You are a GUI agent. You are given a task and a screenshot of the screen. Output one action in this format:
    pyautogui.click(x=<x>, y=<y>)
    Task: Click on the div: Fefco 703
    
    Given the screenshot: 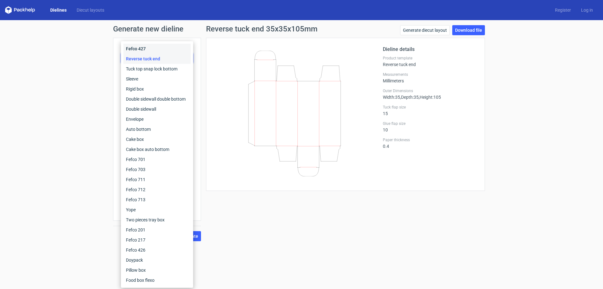 What is the action you would take?
    pyautogui.click(x=157, y=169)
    